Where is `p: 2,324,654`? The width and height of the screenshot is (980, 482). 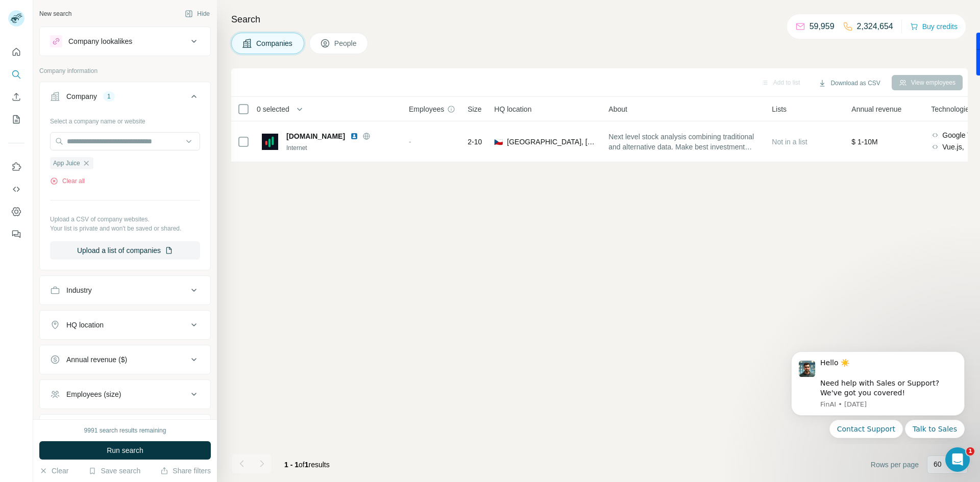 p: 2,324,654 is located at coordinates (875, 27).